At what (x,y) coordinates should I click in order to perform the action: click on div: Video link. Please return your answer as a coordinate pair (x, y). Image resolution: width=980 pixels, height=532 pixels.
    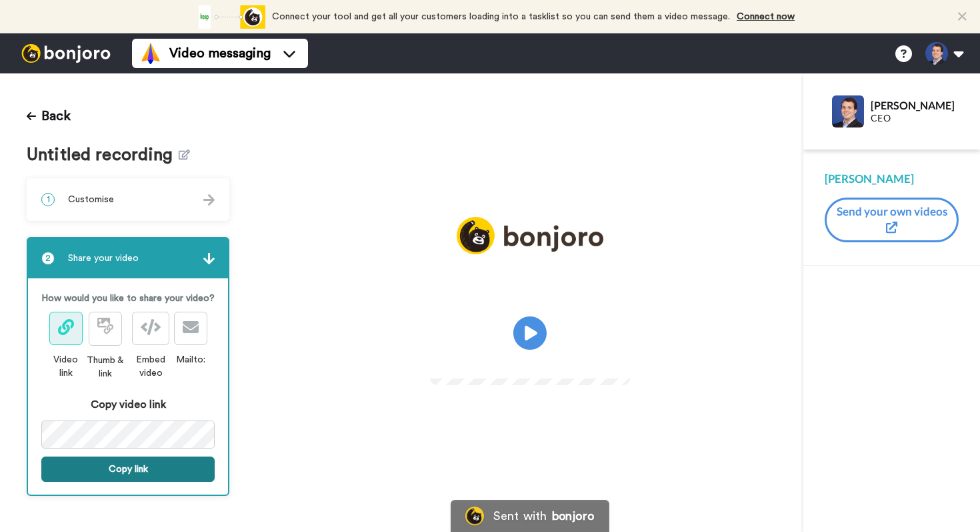
    Looking at the image, I should click on (66, 366).